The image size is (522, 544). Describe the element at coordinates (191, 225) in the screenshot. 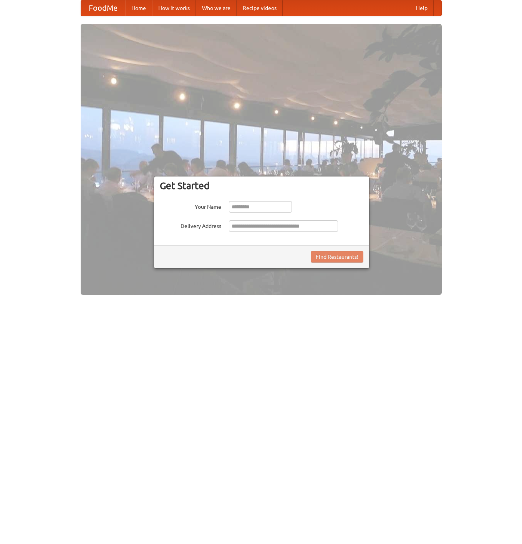

I see `label: Delivery Address` at that location.